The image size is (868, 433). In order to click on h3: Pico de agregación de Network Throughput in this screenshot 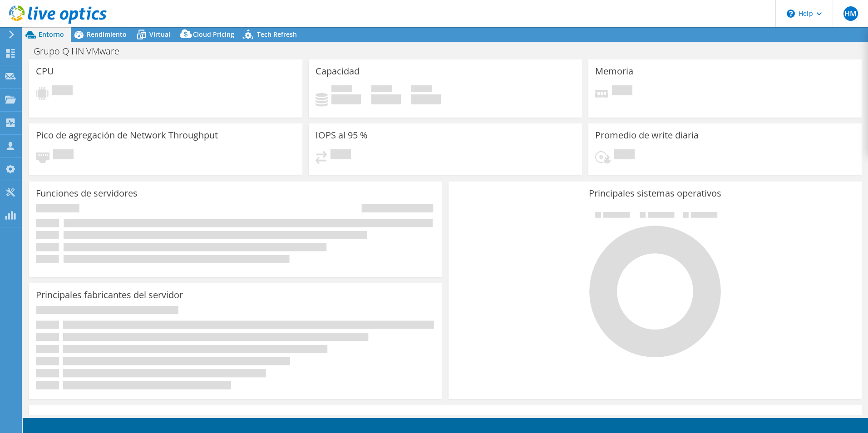, I will do `click(127, 135)`.